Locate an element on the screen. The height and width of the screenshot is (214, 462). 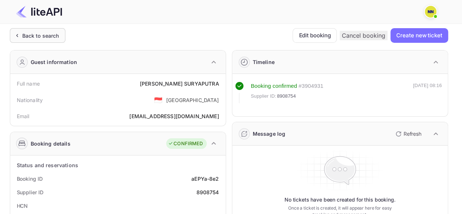
button: Edit booking is located at coordinates (315, 35).